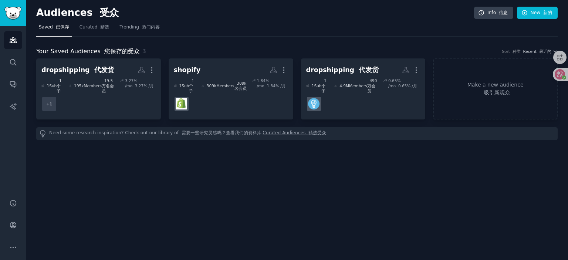 Image resolution: width=568 pixels, height=260 pixels. I want to click on div: 195k Members, so click(92, 86).